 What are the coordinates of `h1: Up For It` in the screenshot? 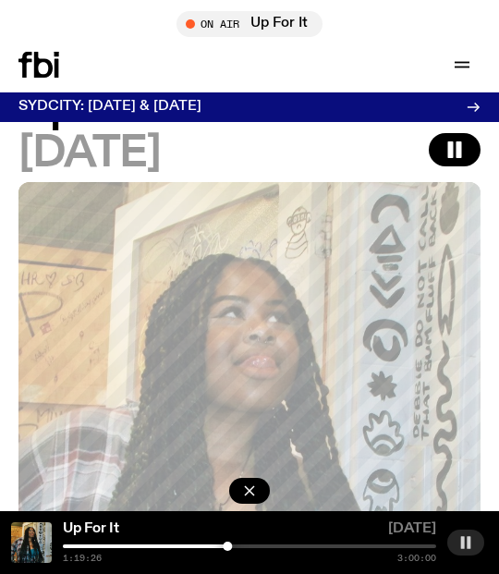 It's located at (250, 108).